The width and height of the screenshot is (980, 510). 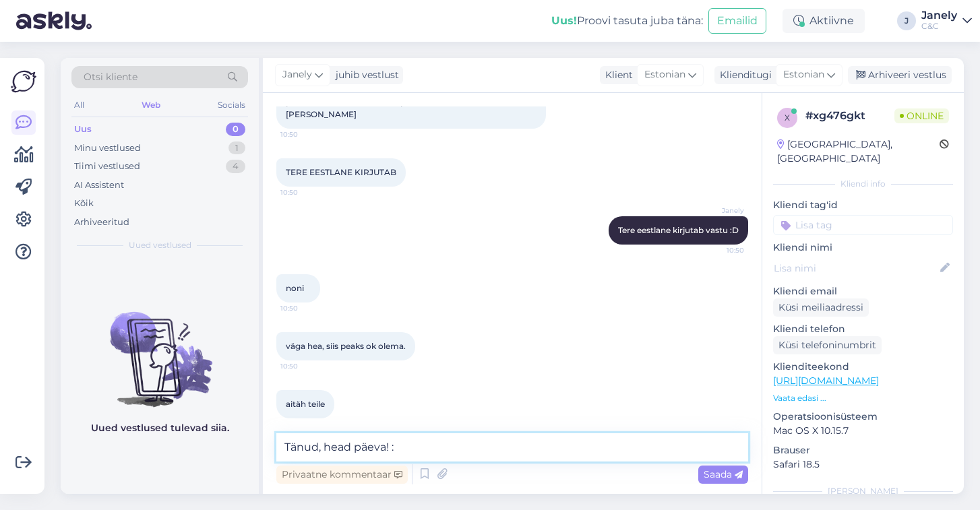 What do you see at coordinates (827, 345) in the screenshot?
I see `div: Küsi telefoninumbrit` at bounding box center [827, 345].